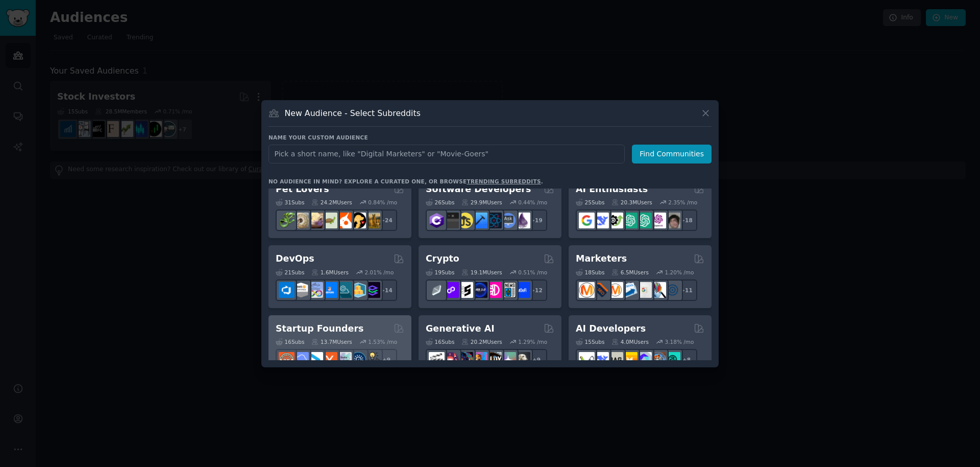  What do you see at coordinates (300, 220) in the screenshot?
I see `img: ballpython` at bounding box center [300, 220].